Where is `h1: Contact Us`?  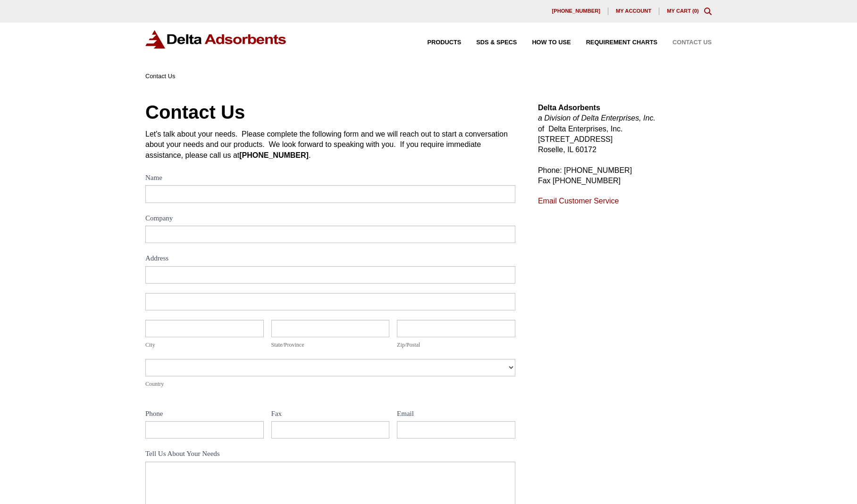
h1: Contact Us is located at coordinates (330, 112).